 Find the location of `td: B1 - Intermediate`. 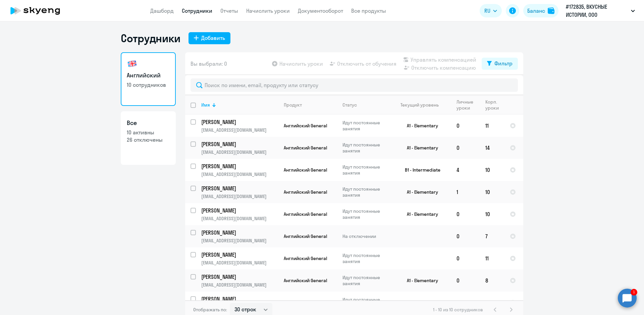

td: B1 - Intermediate is located at coordinates (420, 170).